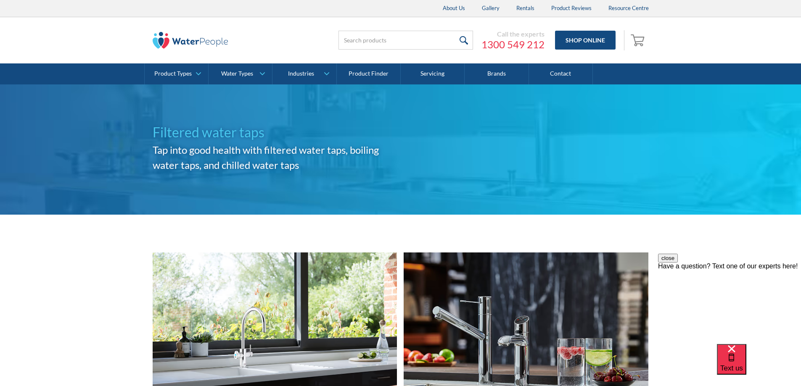 This screenshot has height=386, width=801. What do you see at coordinates (15, 24) in the screenshot?
I see `span: Text us` at bounding box center [15, 24].